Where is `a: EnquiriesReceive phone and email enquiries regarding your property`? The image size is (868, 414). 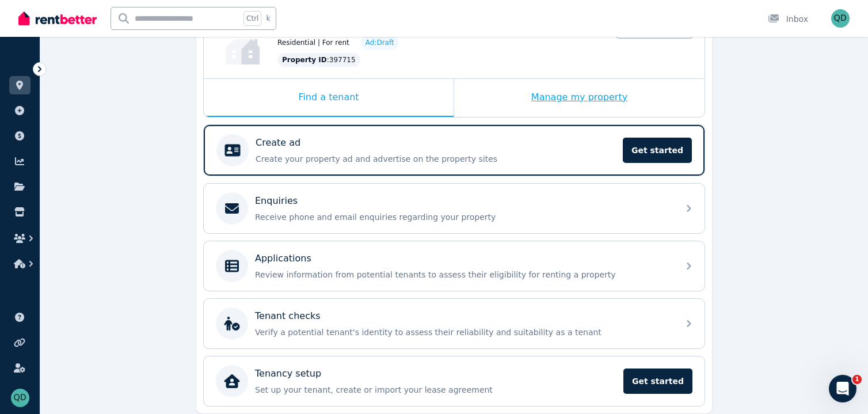
a: EnquiriesReceive phone and email enquiries regarding your property is located at coordinates (454, 208).